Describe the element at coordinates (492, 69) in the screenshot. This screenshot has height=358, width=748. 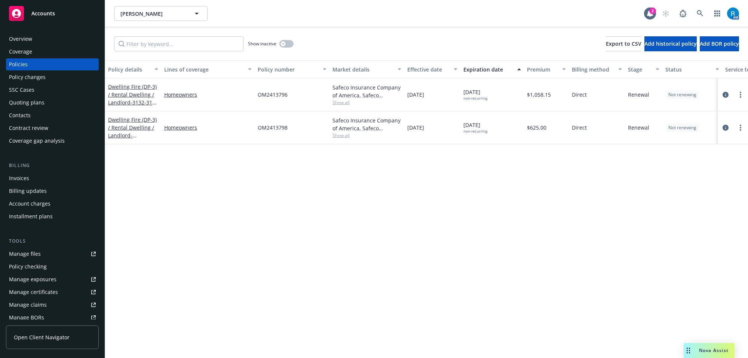
I see `button: Expiration date` at that location.